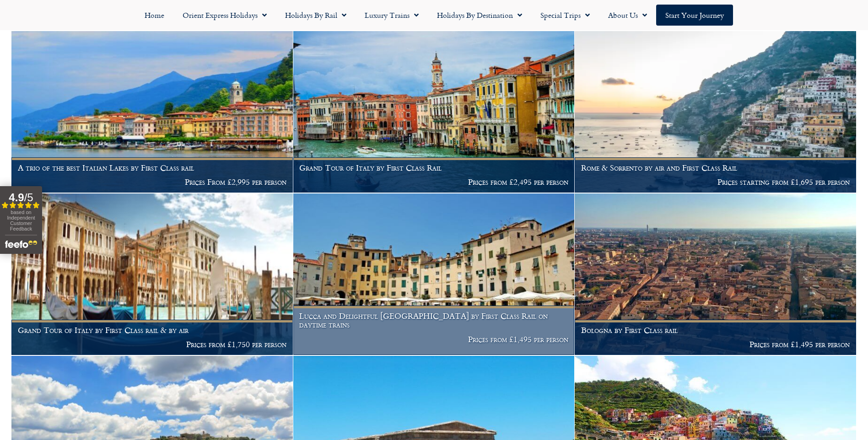  I want to click on h1: Rome & Sorrento by air and First Class Rail, so click(716, 168).